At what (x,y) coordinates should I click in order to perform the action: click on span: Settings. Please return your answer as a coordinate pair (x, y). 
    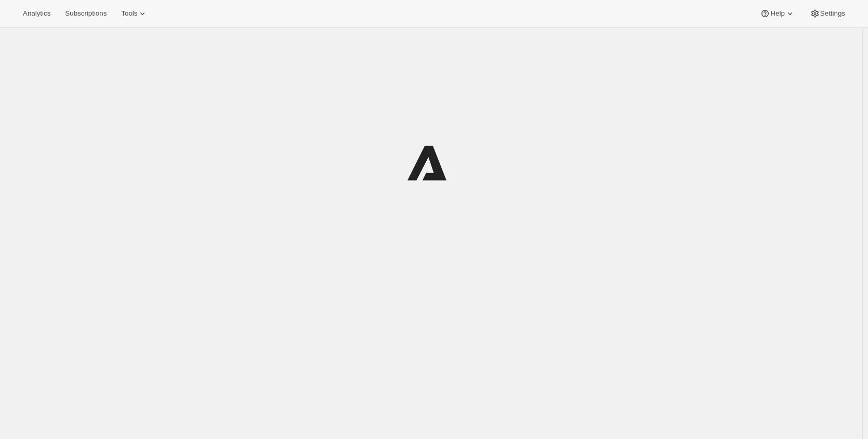
    Looking at the image, I should click on (833, 14).